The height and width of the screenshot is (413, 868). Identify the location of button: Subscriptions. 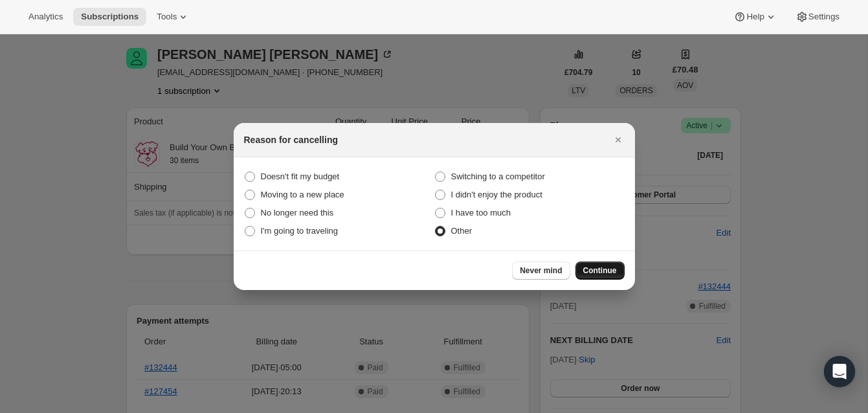
(109, 17).